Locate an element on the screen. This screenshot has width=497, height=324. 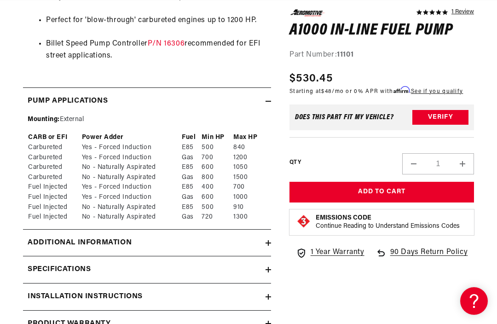
td: 840 is located at coordinates (250, 148).